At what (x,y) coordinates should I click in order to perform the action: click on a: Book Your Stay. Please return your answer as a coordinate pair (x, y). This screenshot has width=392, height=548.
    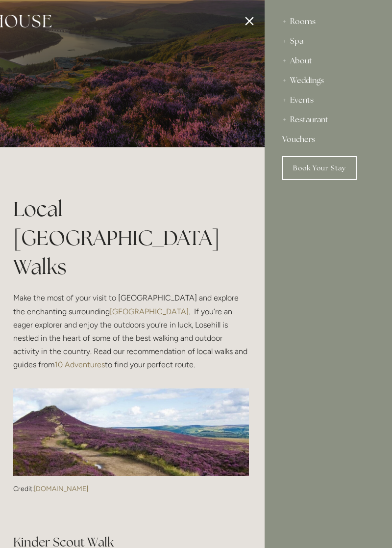
    Looking at the image, I should click on (319, 168).